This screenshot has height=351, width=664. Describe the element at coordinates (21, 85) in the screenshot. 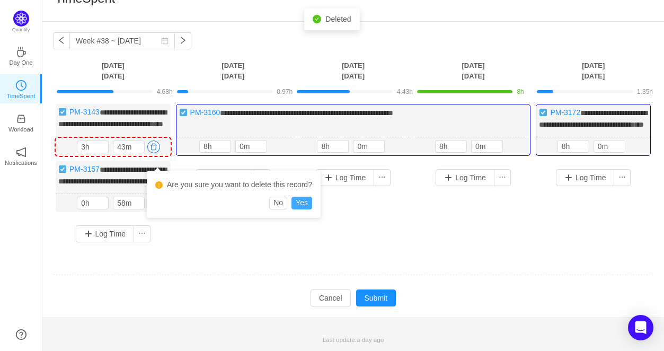

I see `i: icon: clock-circle` at that location.